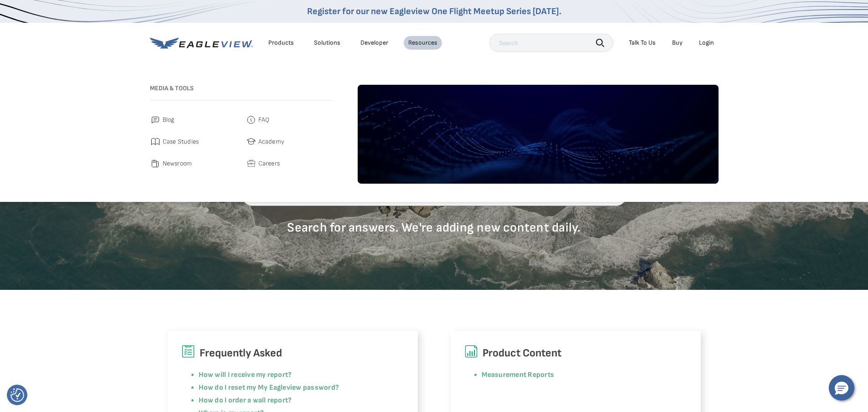  I want to click on a: Measurement Reports, so click(518, 375).